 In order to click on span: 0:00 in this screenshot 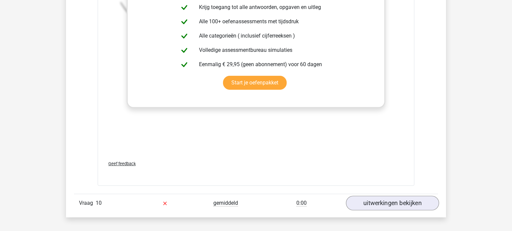, I will do `click(301, 203)`.